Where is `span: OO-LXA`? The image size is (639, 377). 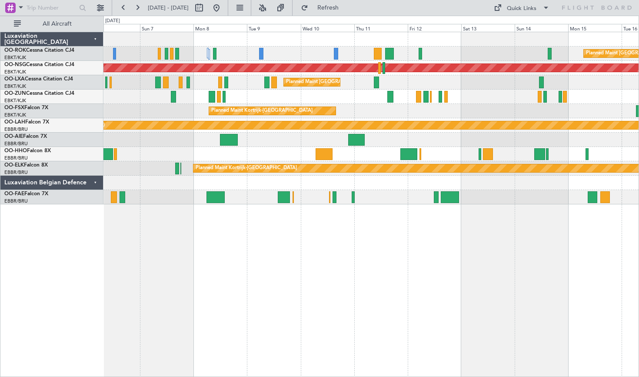
span: OO-LXA is located at coordinates (14, 79).